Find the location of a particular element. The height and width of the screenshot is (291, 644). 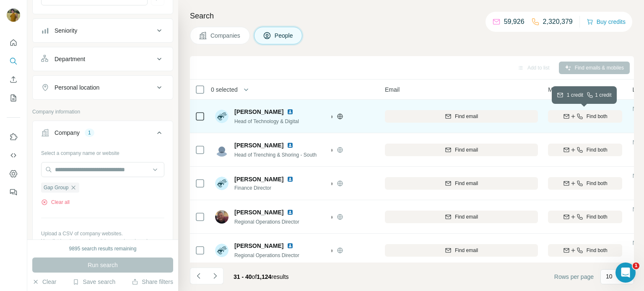

div: Personal location is located at coordinates (77, 88).